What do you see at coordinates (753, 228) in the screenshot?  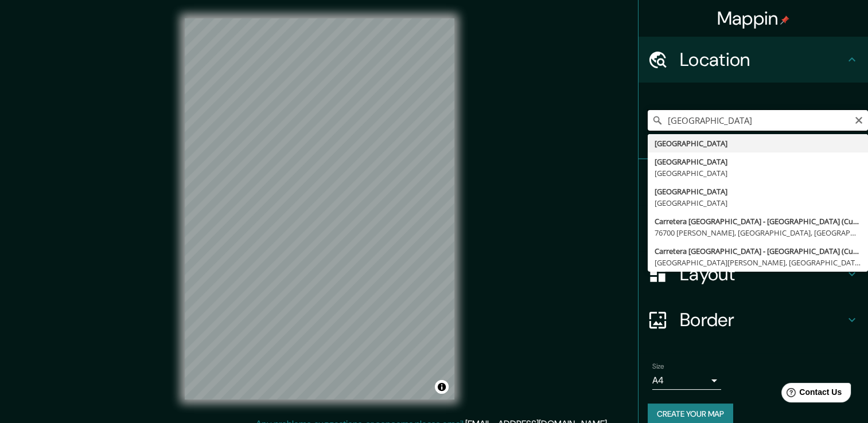 I see `div: Style` at bounding box center [753, 228].